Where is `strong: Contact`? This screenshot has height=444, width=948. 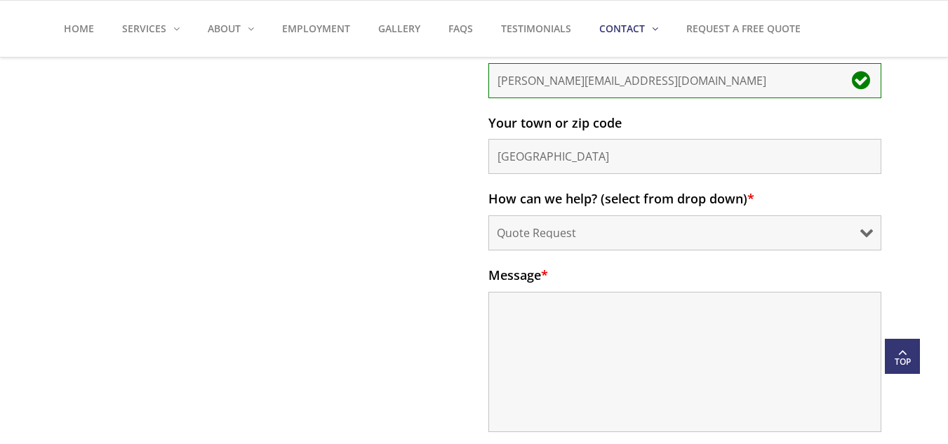 strong: Contact is located at coordinates (621, 28).